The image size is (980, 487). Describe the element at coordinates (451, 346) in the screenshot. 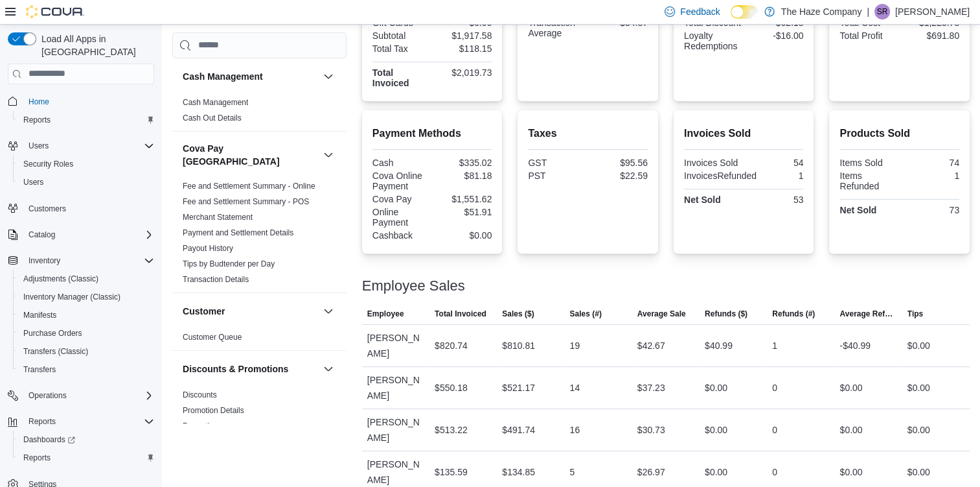

I see `div: $820.74` at that location.